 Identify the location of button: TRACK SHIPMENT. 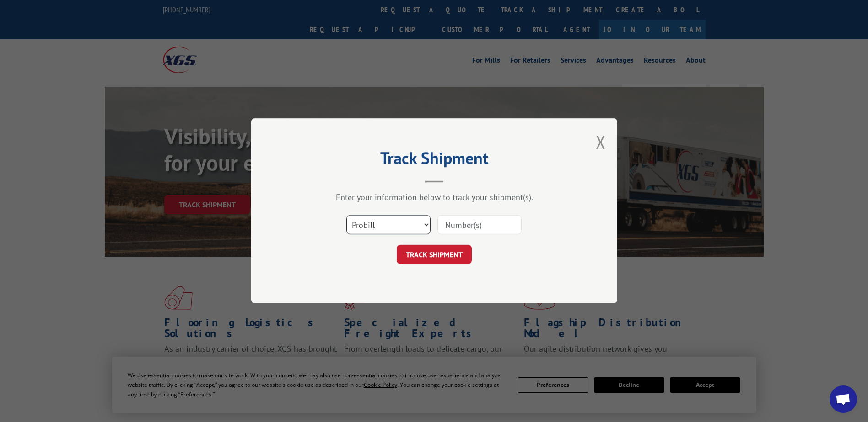
(434, 255).